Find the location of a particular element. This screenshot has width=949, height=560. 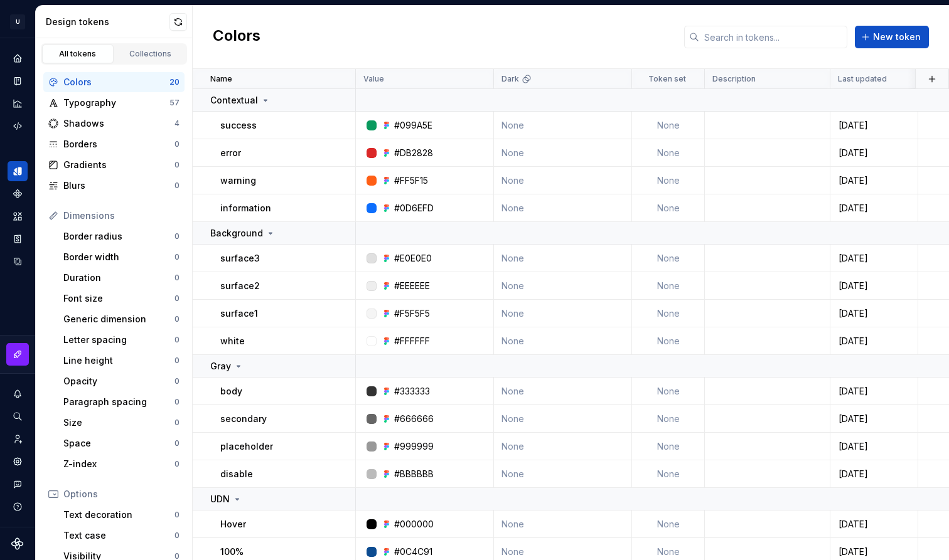

div: Text decoration is located at coordinates (118, 514).